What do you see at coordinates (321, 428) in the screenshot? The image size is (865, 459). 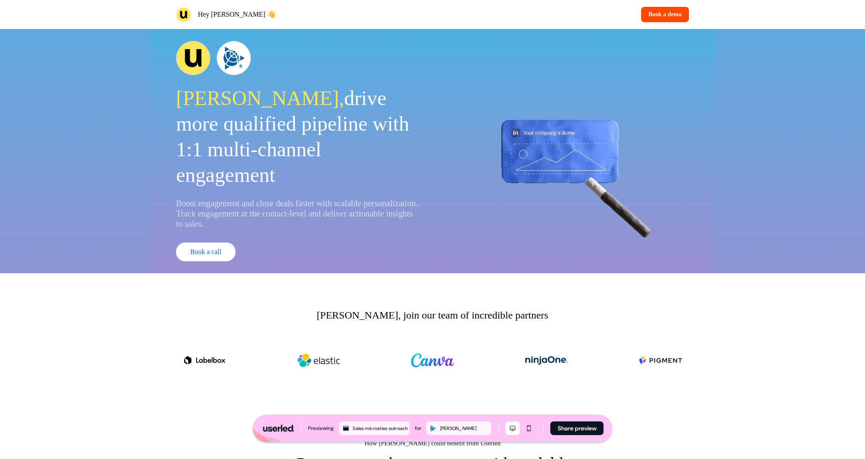 I see `div: Previewing` at bounding box center [321, 428].